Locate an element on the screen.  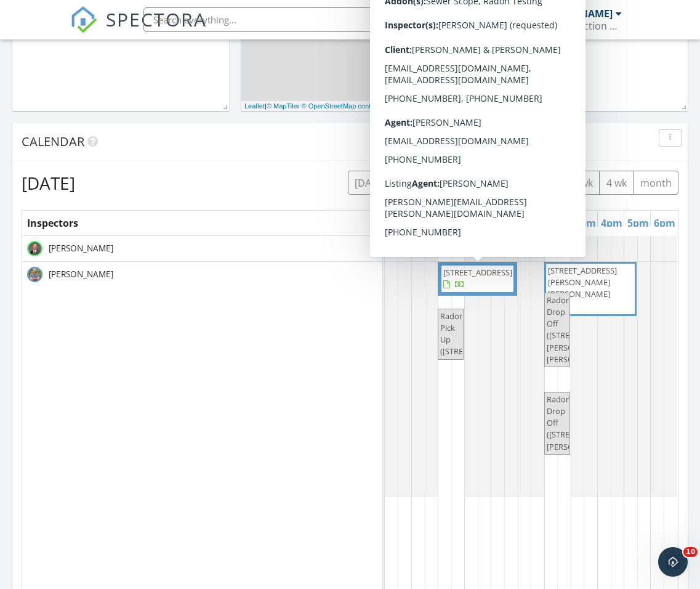
a: 9am is located at coordinates (425, 223).